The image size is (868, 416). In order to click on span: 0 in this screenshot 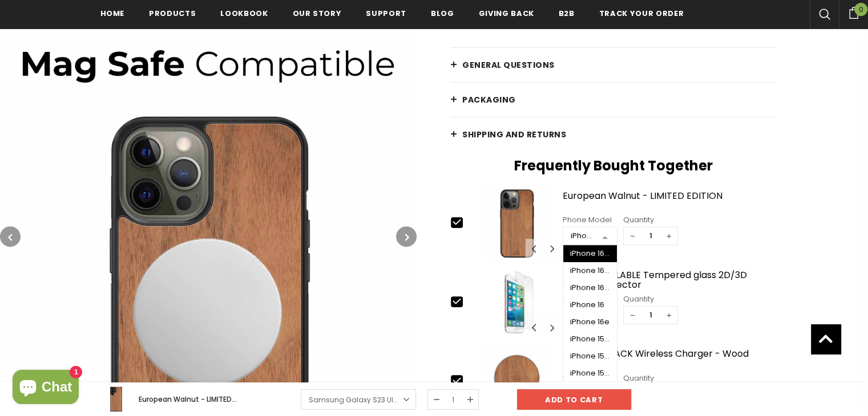, I will do `click(860, 9)`.